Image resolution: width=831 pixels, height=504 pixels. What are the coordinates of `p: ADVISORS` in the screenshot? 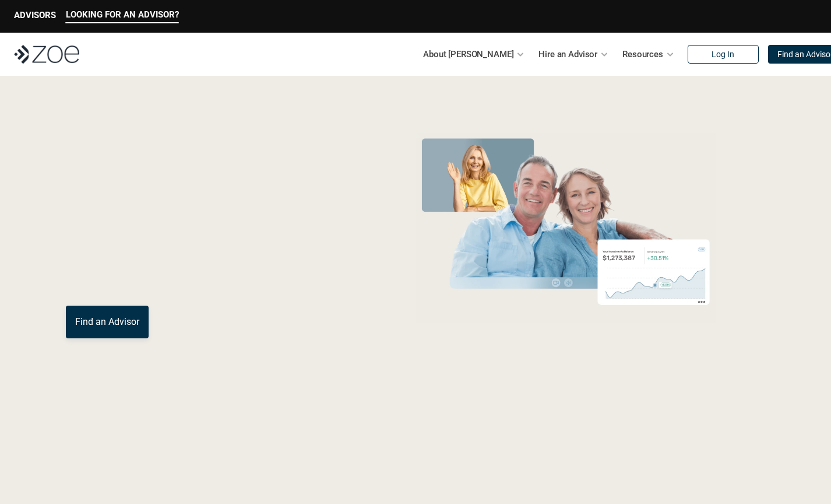 It's located at (35, 16).